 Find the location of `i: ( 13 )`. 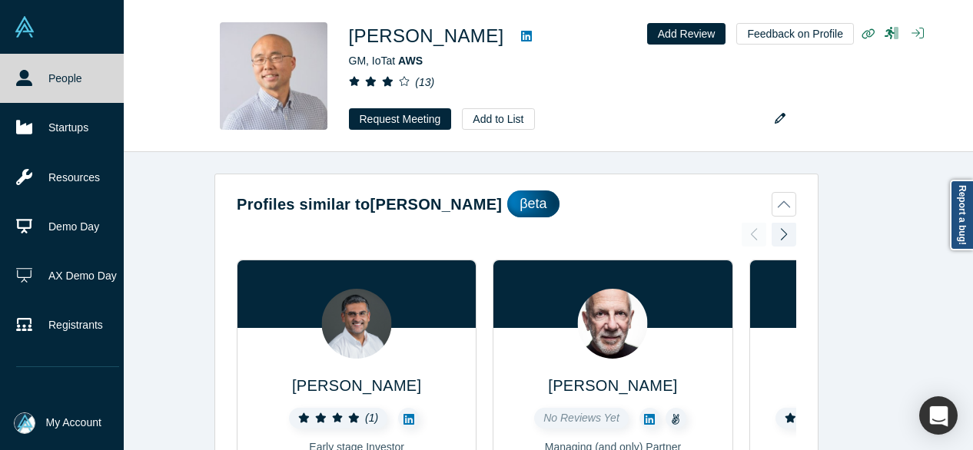

i: ( 13 ) is located at coordinates (424, 82).